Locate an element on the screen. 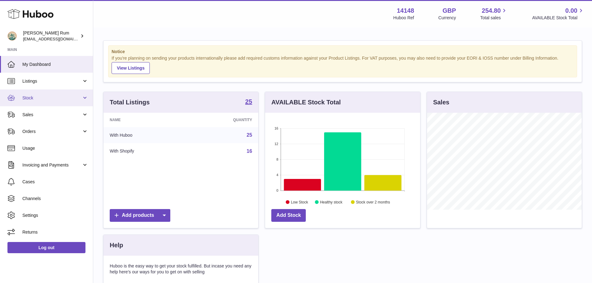 The width and height of the screenshot is (592, 283). h3: Total Listings is located at coordinates (130, 102).